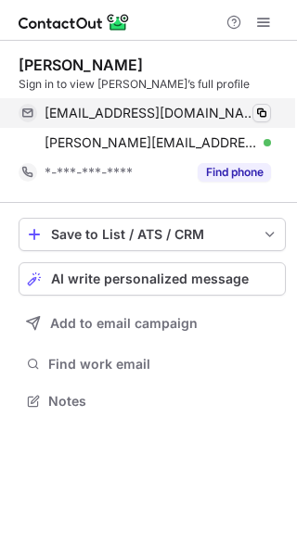  I want to click on button: Add to email campaign, so click(152, 324).